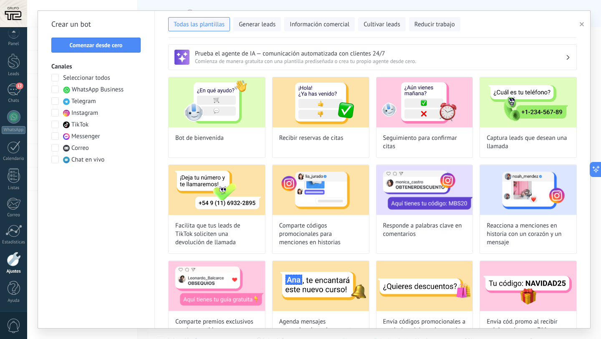 This screenshot has height=339, width=601. Describe the element at coordinates (96, 24) in the screenshot. I see `h2: Crear un bot` at that location.